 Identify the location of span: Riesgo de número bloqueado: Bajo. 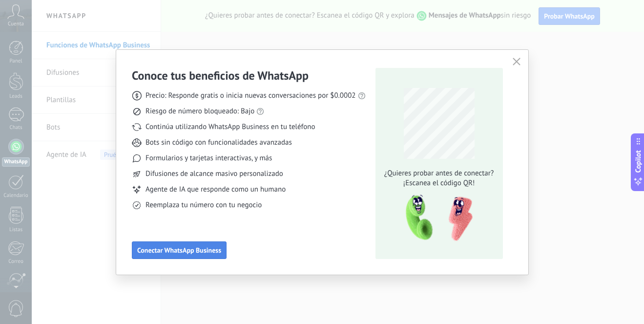
(200, 111).